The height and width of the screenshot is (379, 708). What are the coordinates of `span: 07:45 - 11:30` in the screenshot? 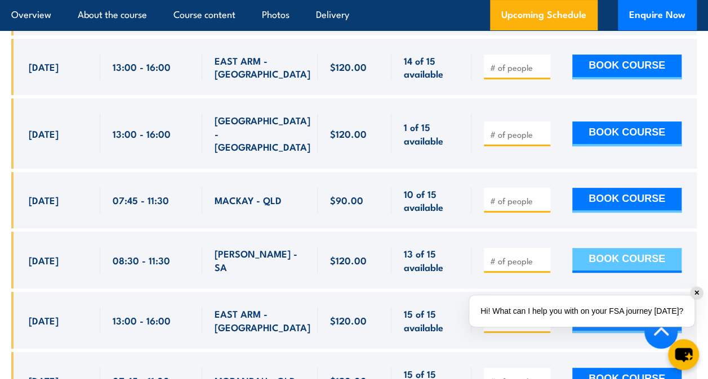 It's located at (141, 200).